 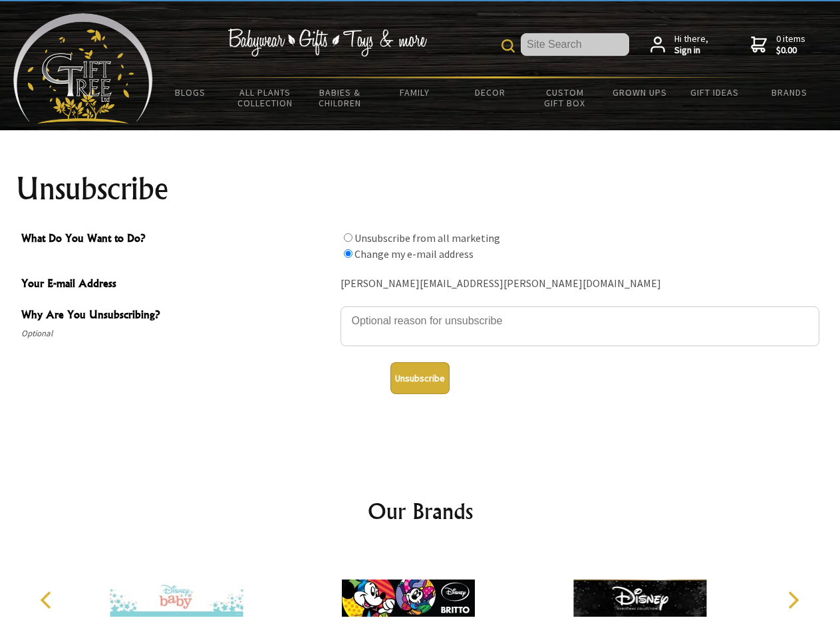 I want to click on button: Next, so click(x=793, y=601).